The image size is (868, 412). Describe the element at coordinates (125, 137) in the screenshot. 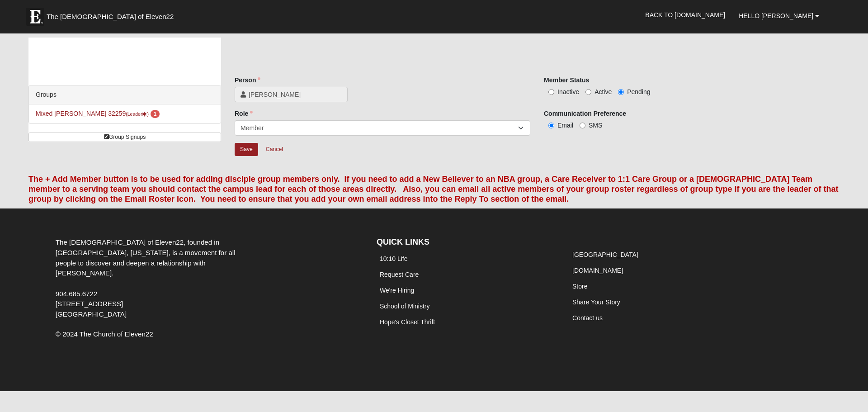

I see `a: Group Signups` at that location.